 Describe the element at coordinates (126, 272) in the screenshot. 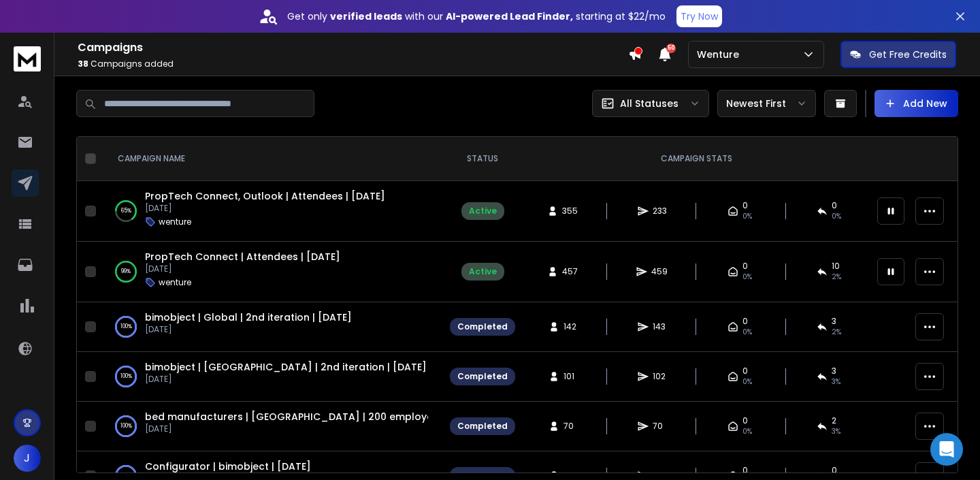

I see `p: 99 %` at that location.